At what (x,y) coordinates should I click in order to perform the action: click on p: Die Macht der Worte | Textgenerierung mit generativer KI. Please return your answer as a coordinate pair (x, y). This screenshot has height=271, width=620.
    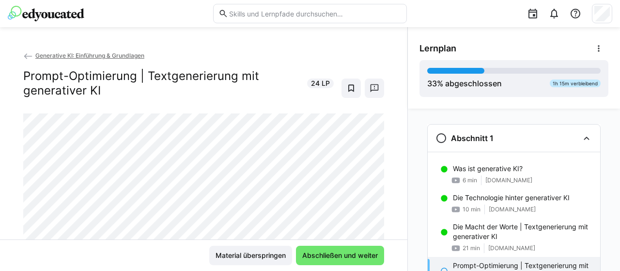
    Looking at the image, I should click on (522, 231).